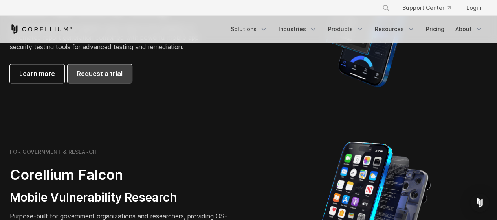  Describe the element at coordinates (37, 74) in the screenshot. I see `a: Learn more` at that location.